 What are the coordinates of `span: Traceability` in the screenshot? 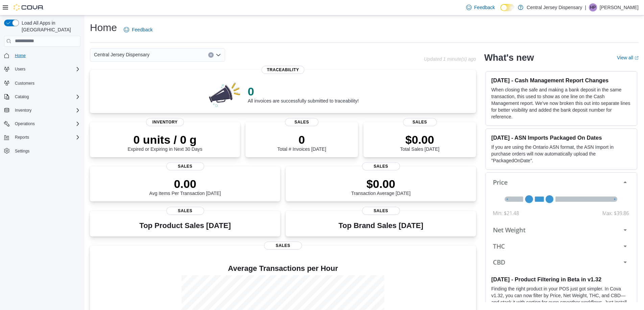 It's located at (283, 70).